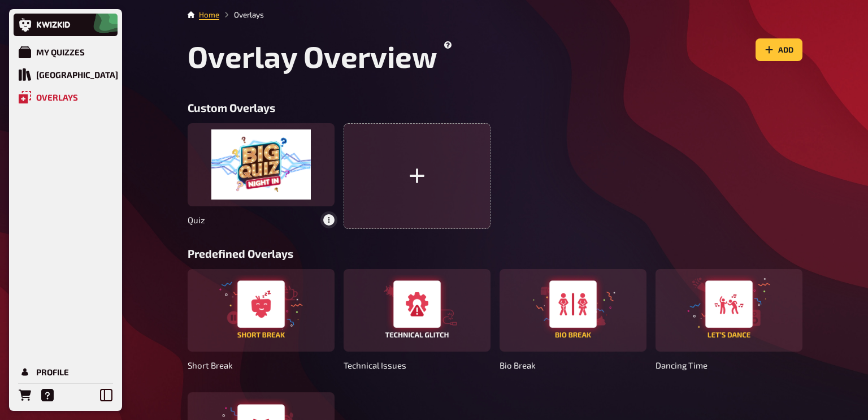 The width and height of the screenshot is (868, 420). I want to click on a: Home, so click(209, 15).